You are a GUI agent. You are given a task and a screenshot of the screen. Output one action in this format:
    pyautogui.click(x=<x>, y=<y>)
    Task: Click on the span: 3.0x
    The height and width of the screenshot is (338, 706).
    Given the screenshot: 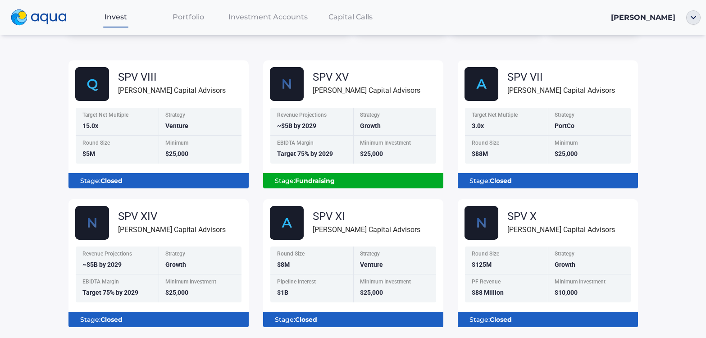 What is the action you would take?
    pyautogui.click(x=477, y=126)
    